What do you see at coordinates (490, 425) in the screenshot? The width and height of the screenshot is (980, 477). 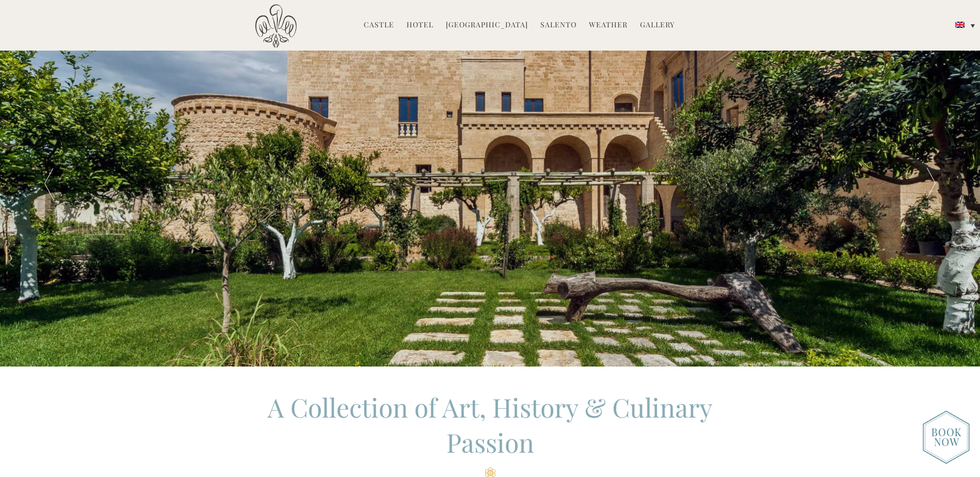 I see `span: A Collection of Art, History & Culinary Passion` at bounding box center [490, 425].